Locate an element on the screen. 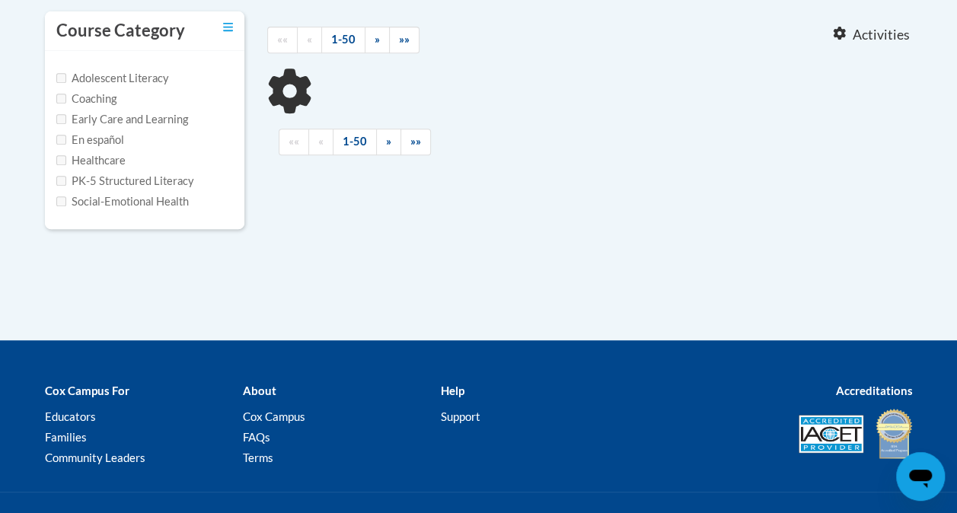 The height and width of the screenshot is (513, 957). label: En español is located at coordinates (90, 140).